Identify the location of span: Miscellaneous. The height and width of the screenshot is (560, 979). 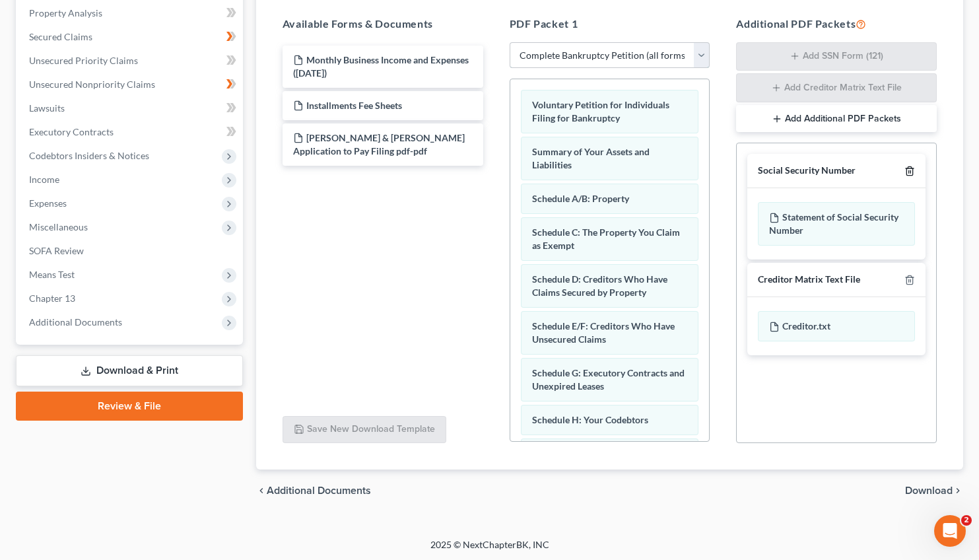
(58, 227).